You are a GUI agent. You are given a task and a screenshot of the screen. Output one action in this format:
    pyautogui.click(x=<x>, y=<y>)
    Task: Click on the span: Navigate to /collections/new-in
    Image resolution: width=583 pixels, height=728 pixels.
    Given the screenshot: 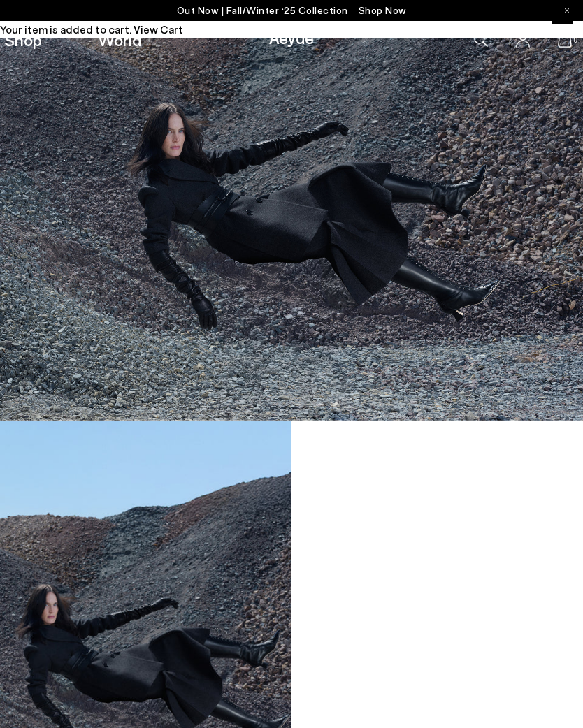 What is the action you would take?
    pyautogui.click(x=382, y=10)
    